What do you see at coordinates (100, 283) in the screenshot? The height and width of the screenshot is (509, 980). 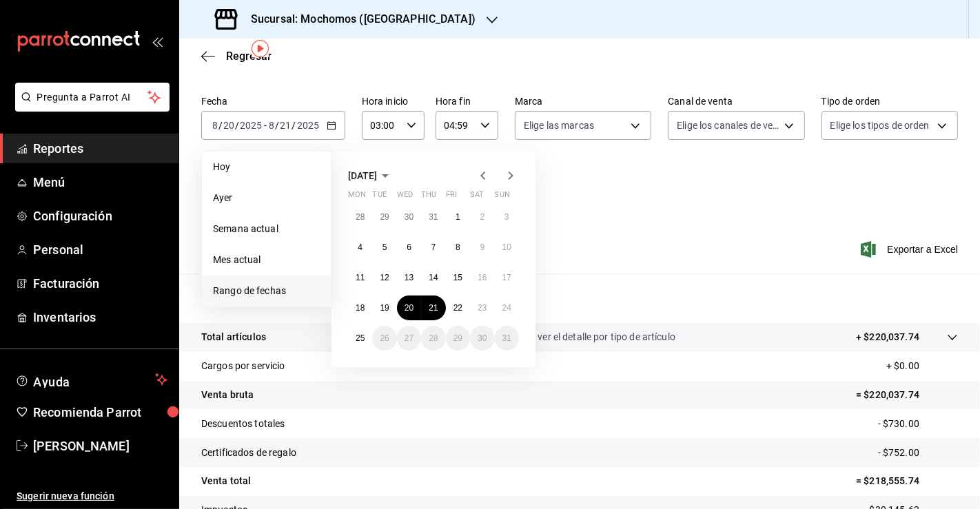 I see `span: Facturación` at bounding box center [100, 283].